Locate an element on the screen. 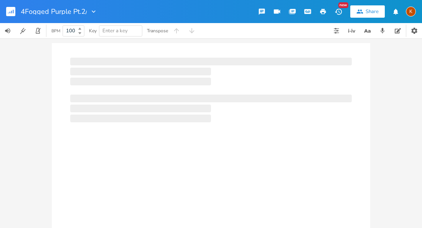  div: BPM is located at coordinates (56, 31).